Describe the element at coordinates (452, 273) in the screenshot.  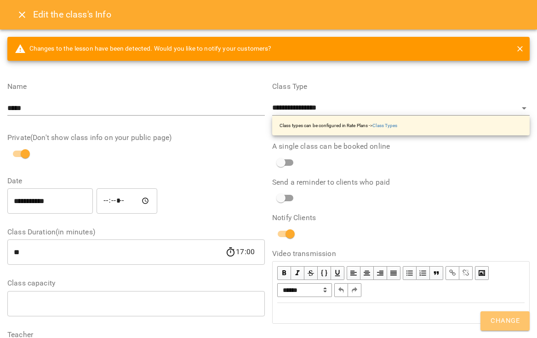
I see `button: Link` at that location.